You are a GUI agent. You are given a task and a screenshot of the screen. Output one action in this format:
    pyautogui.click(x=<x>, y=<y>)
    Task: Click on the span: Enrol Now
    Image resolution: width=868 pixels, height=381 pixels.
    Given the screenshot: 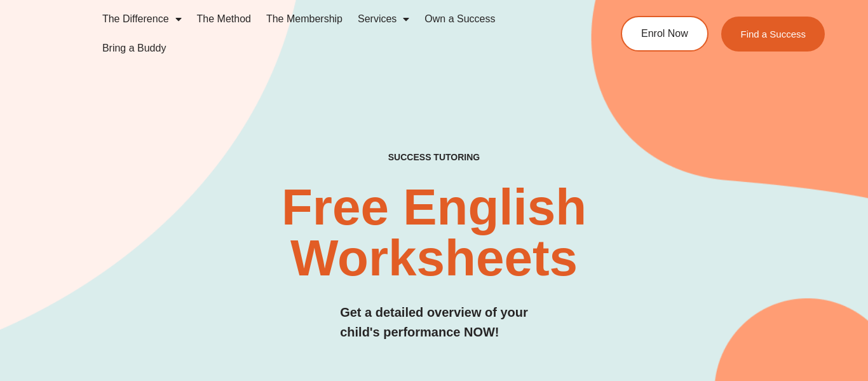 What is the action you would take?
    pyautogui.click(x=665, y=34)
    